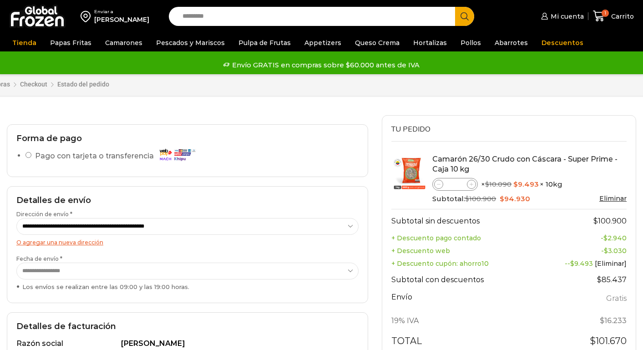  Describe the element at coordinates (188, 223) in the screenshot. I see `label: Dirección de envío *` at that location.